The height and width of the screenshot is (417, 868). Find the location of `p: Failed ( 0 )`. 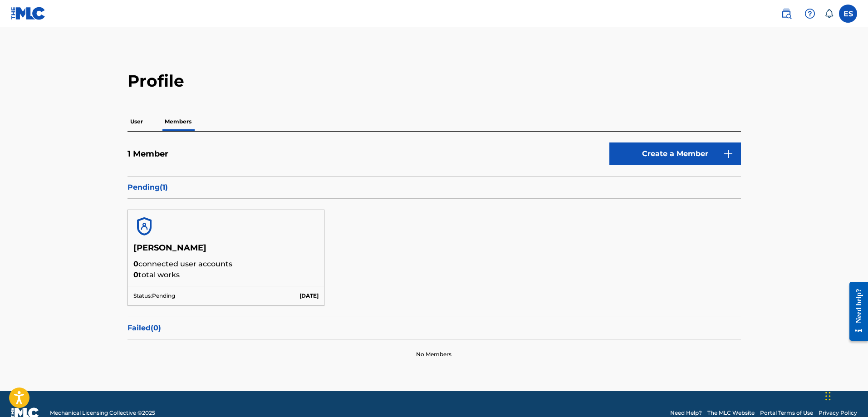

p: Failed ( 0 ) is located at coordinates (434, 328).